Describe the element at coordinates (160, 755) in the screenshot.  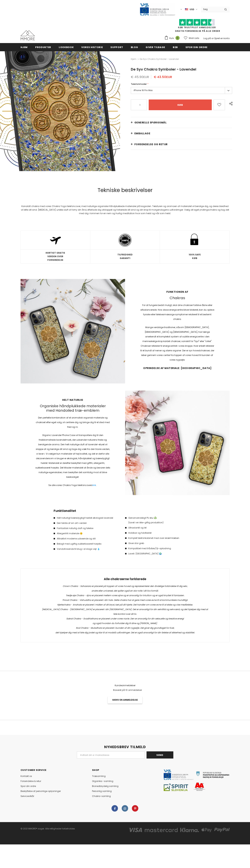
I see `input: Send` at that location.